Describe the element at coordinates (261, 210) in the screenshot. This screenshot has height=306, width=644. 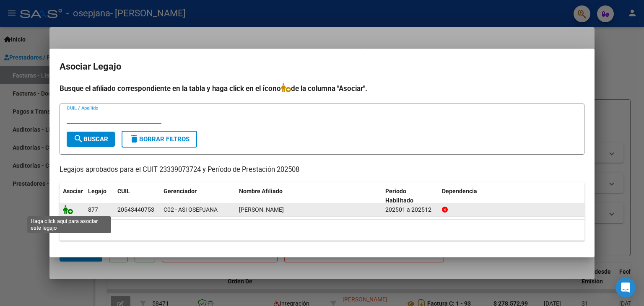
I see `span: DIAZ SANTINO JOEL` at that location.